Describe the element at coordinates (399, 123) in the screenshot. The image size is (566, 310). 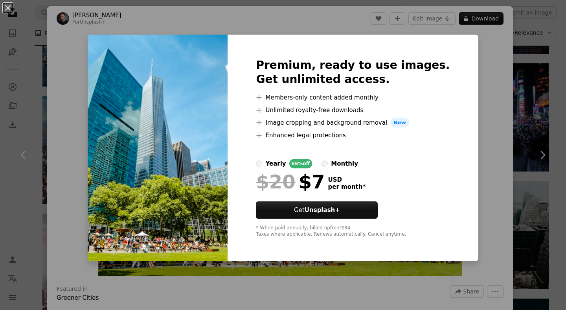
I see `span: New` at that location.